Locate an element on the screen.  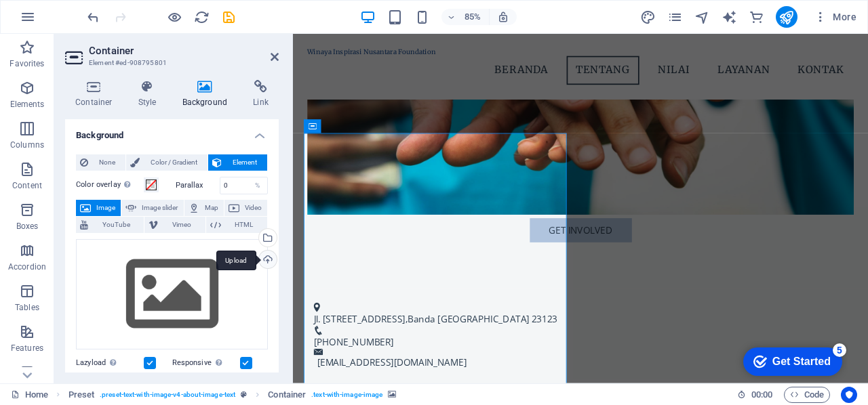
span: Color / Gradient is located at coordinates (174, 163).